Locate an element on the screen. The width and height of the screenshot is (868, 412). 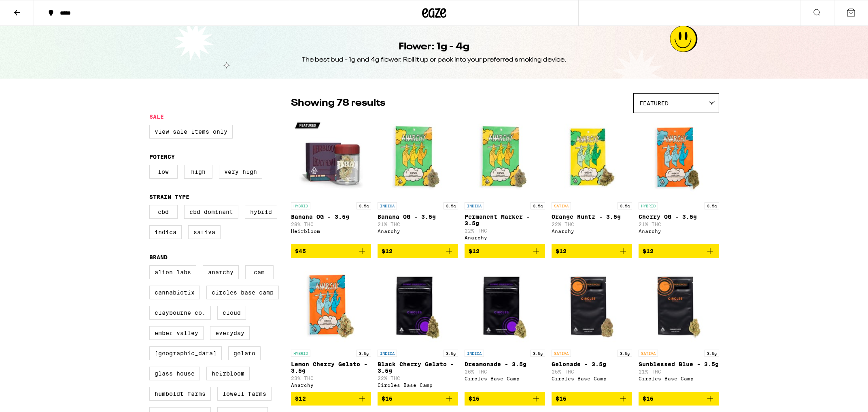
img: Anarchy - Orange Runtz - 3.5g is located at coordinates (591, 158).